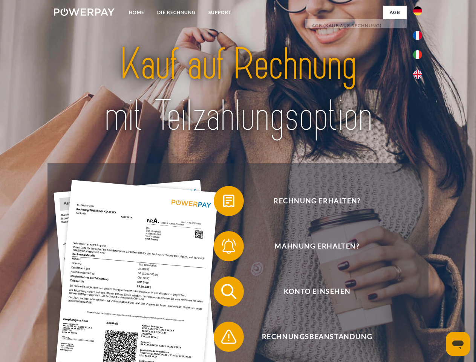 The image size is (476, 362). Describe the element at coordinates (238, 90) in the screenshot. I see `img: title-powerpay_de.svg` at that location.